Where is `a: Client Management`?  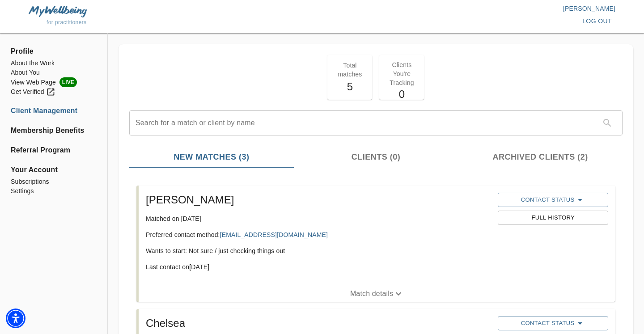
a: Client Management is located at coordinates (54, 111).